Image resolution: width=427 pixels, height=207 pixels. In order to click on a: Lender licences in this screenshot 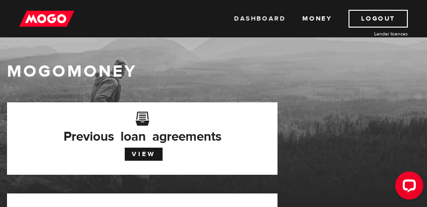, I will do `click(373, 34)`.